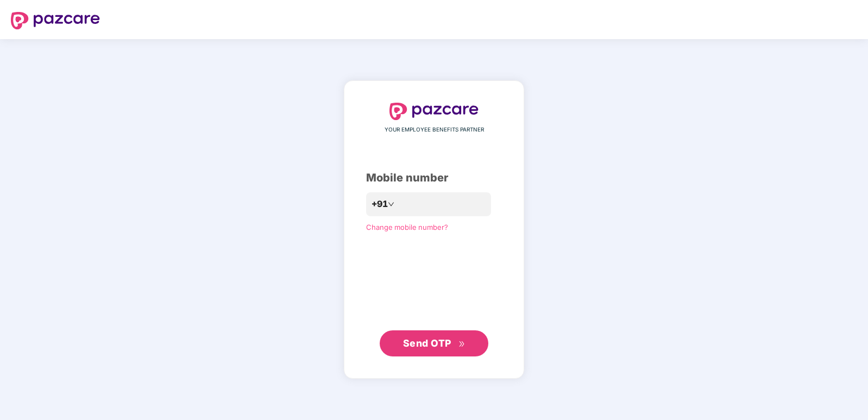 The image size is (868, 420). What do you see at coordinates (380, 204) in the screenshot?
I see `span: +91` at bounding box center [380, 204].